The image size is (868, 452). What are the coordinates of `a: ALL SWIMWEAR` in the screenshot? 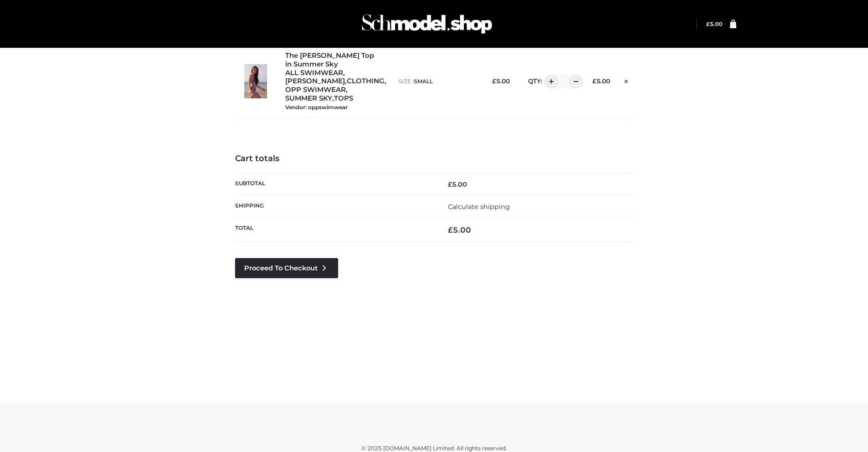 It's located at (314, 73).